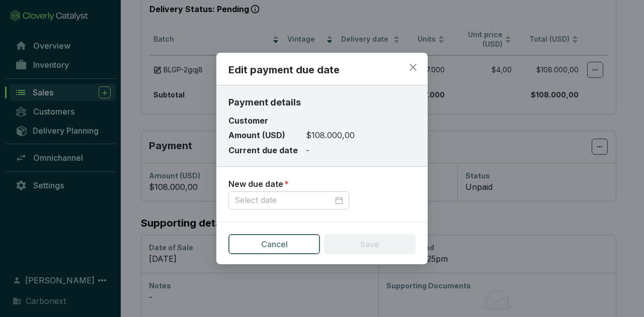 The height and width of the screenshot is (317, 644). What do you see at coordinates (322, 103) in the screenshot?
I see `div: Payment details` at bounding box center [322, 103].